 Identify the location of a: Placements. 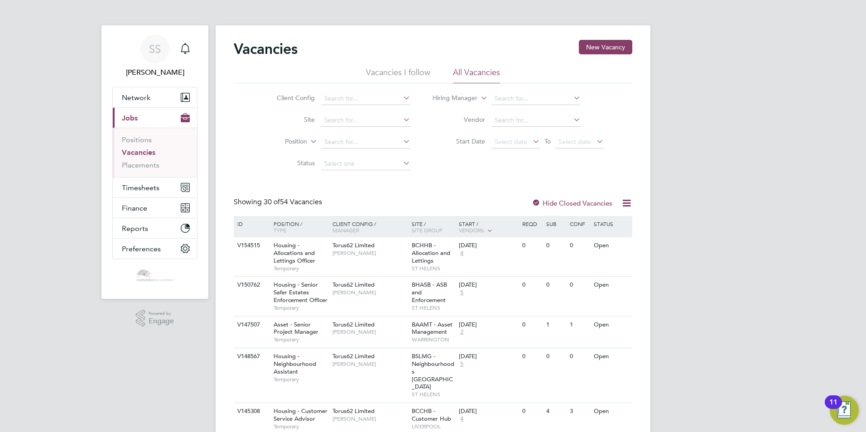
(140, 165).